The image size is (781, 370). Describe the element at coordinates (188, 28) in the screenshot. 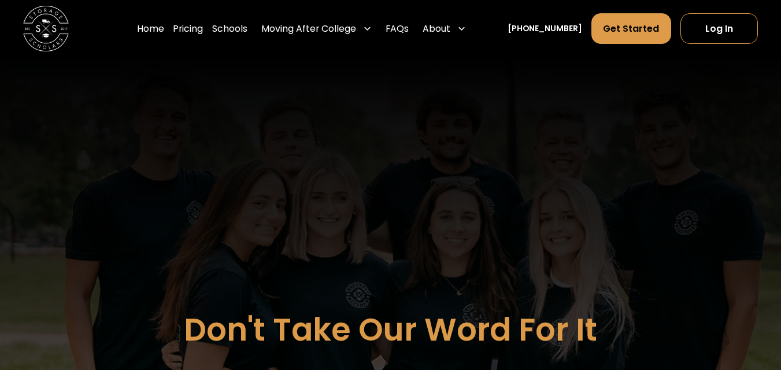

I see `a: Pricing` at that location.